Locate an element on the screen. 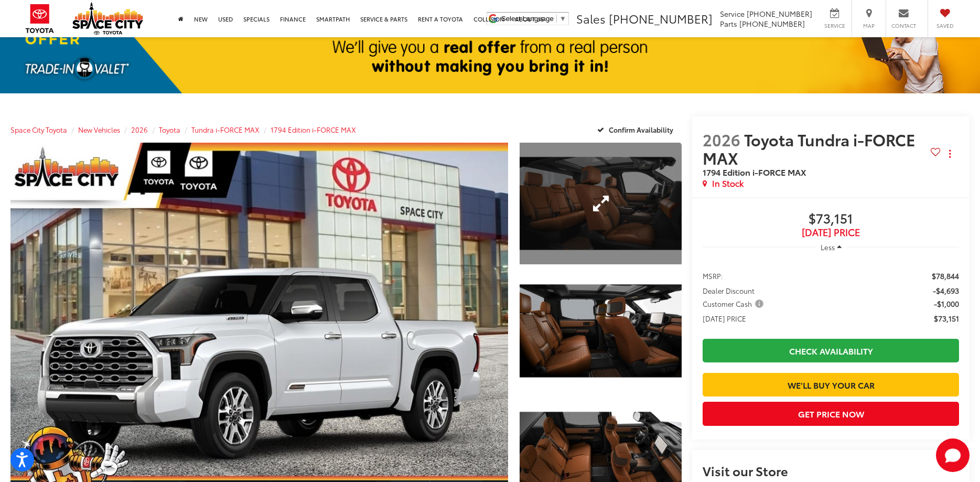 The width and height of the screenshot is (980, 482). span: Confirm Availability is located at coordinates (641, 129).